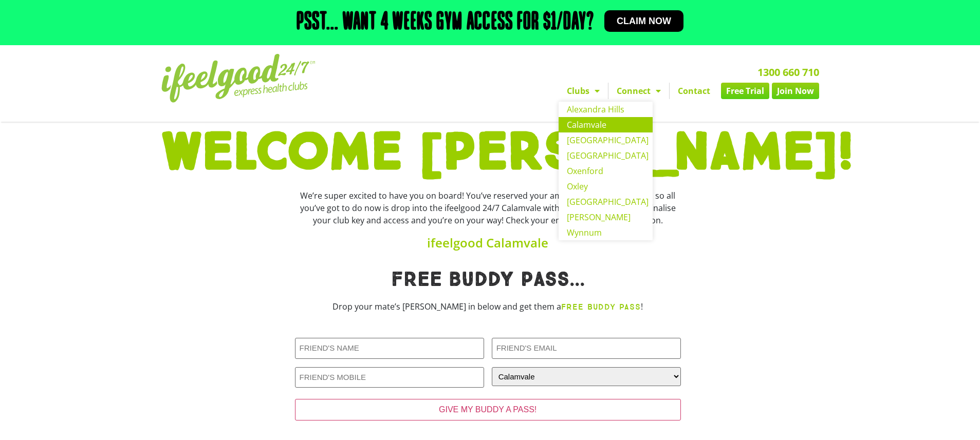  I want to click on ul: Clubs, so click(605, 171).